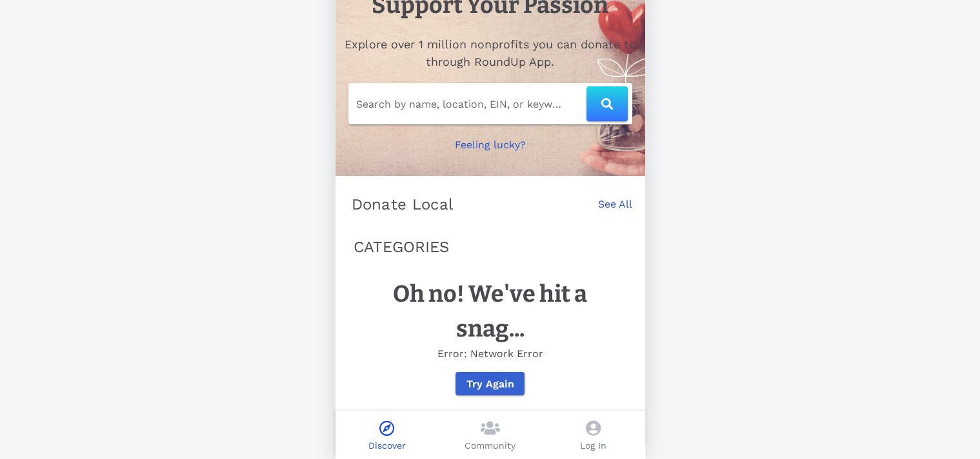 The height and width of the screenshot is (459, 980). What do you see at coordinates (490, 247) in the screenshot?
I see `p: CATEGORIES` at bounding box center [490, 247].